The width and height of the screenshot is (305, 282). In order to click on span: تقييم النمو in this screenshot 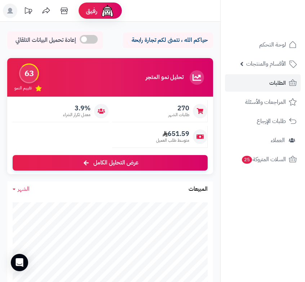, I will do `click(23, 88)`.